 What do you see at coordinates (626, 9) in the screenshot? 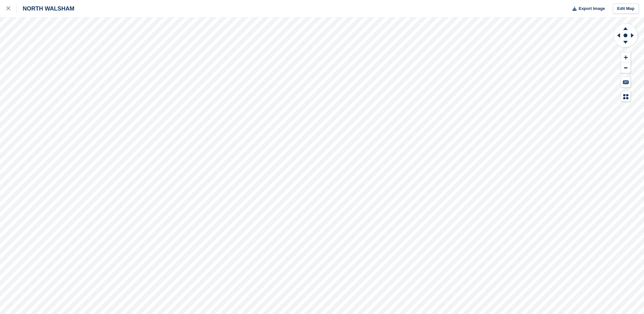
I see `a: Edit Map` at bounding box center [626, 9].